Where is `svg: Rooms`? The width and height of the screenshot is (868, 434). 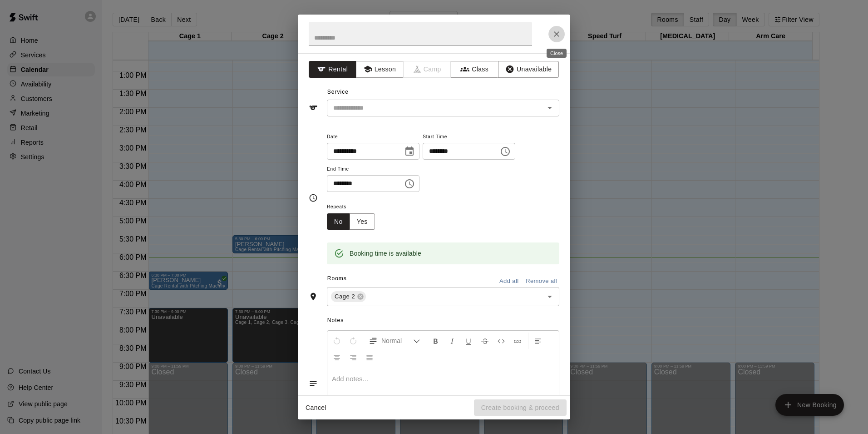
svg: Rooms is located at coordinates (313, 296).